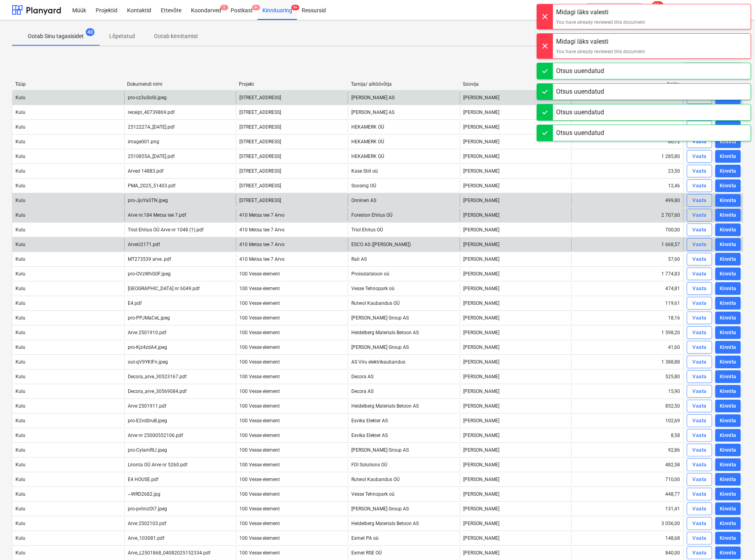  Describe the element at coordinates (403, 186) in the screenshot. I see `div: Soosing OÜ` at that location.